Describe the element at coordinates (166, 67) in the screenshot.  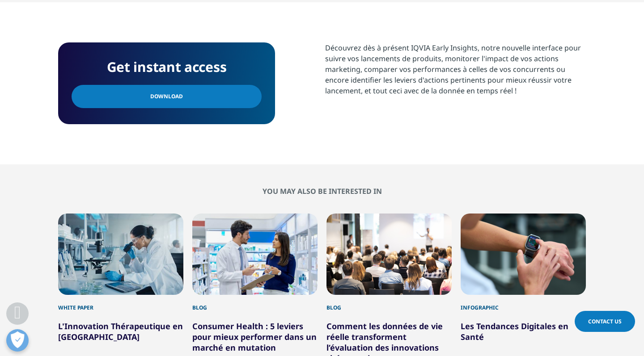
I see `h4: Get instant access` at that location.